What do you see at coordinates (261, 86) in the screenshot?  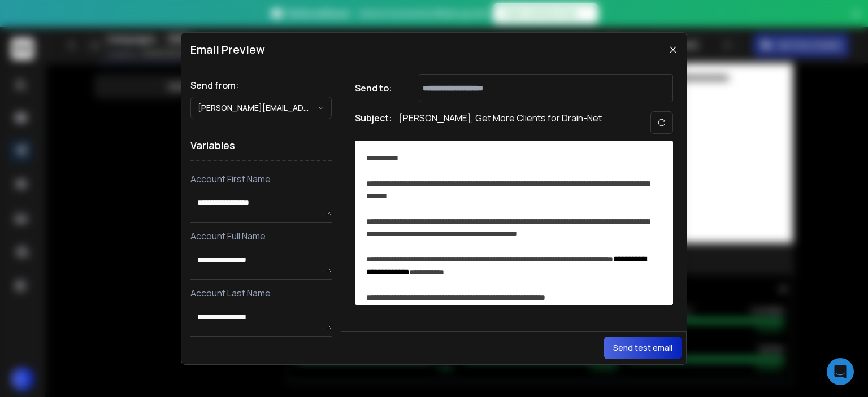 I see `h1: Send from:` at bounding box center [261, 86].